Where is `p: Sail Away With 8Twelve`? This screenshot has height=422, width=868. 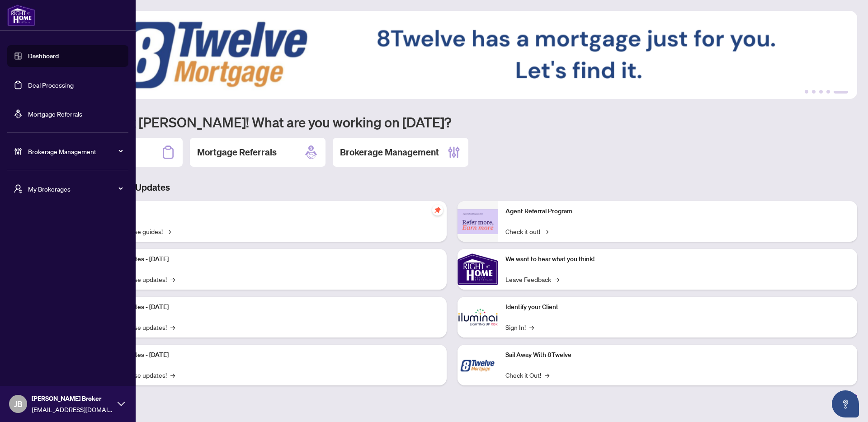 p: Sail Away With 8Twelve is located at coordinates (678, 355).